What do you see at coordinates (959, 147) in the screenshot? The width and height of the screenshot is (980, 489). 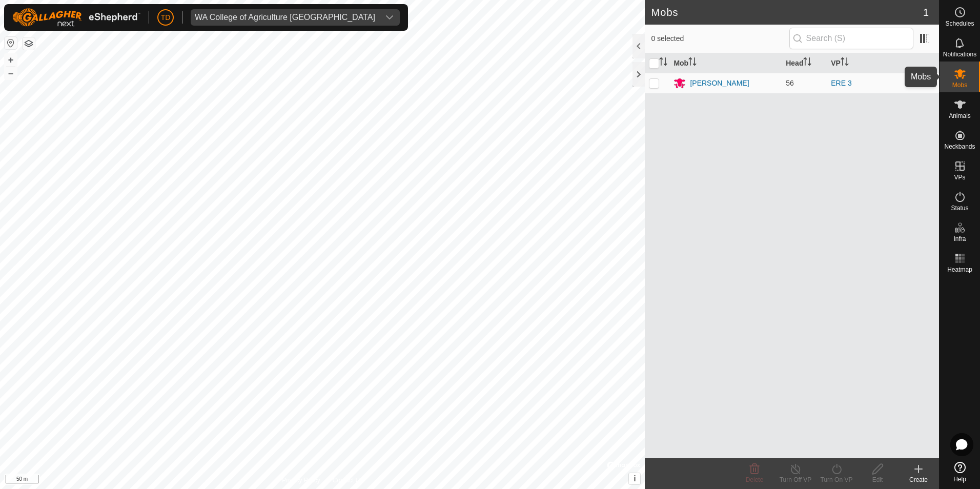 I see `span: Neckbands` at bounding box center [959, 147].